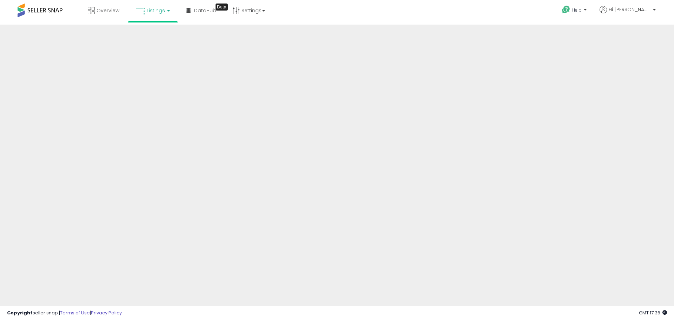  Describe the element at coordinates (108, 11) in the screenshot. I see `span: Overview` at that location.